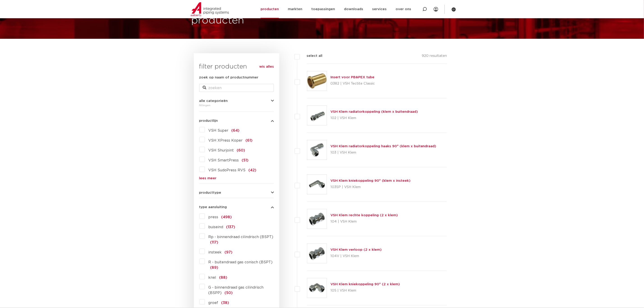 The image size is (644, 308). What do you see at coordinates (370, 187) in the screenshot?
I see `p: 103SP | VSH Klem` at bounding box center [370, 187].